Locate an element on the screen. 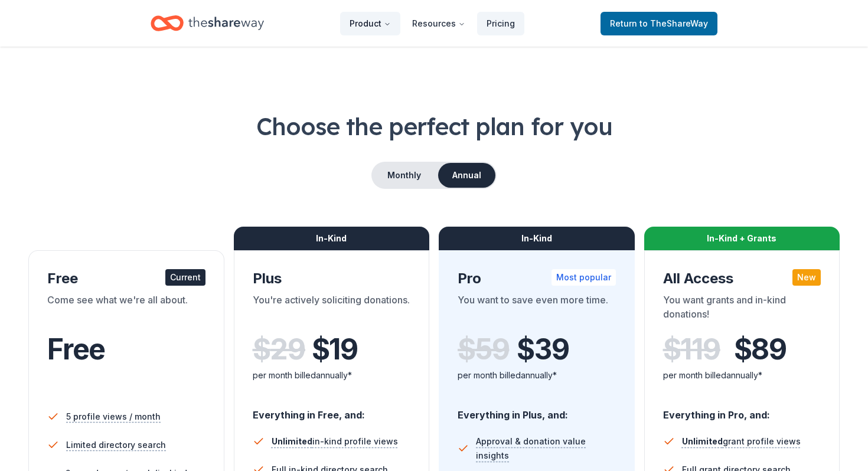 The width and height of the screenshot is (868, 471). a: Home is located at coordinates (207, 23).